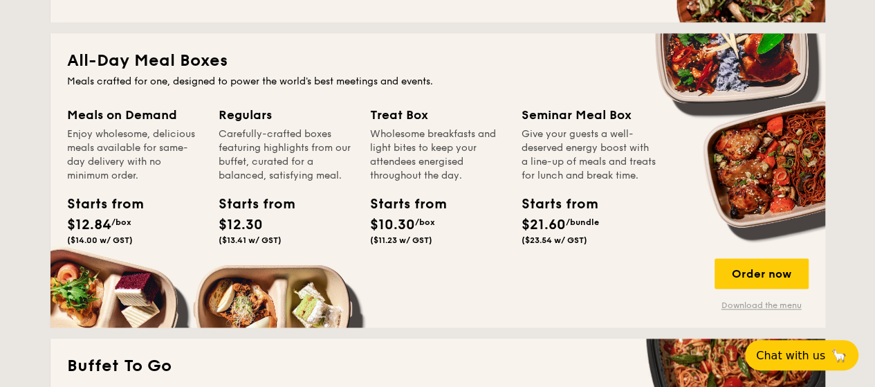  I want to click on div: Enjoy wholesome, delicious meals available for same-day delivery with no minimum order., so click(134, 155).